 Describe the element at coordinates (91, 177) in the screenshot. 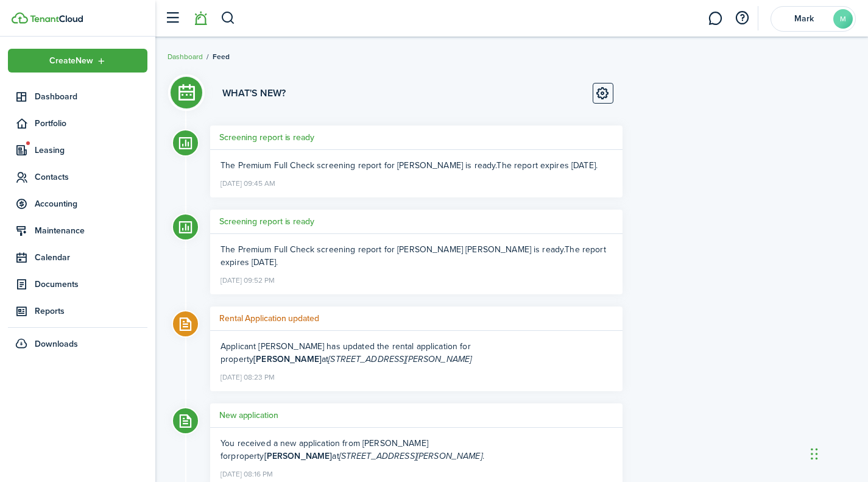

I see `span: Contacts` at that location.